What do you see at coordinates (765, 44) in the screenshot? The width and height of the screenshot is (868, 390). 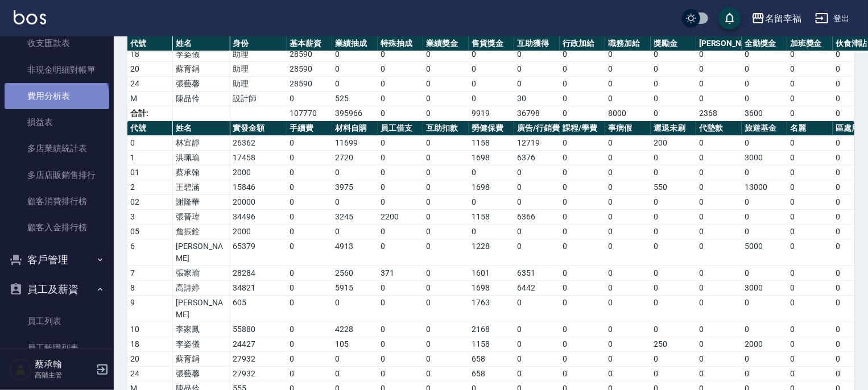 I see `th: 全勤獎金` at bounding box center [765, 44].